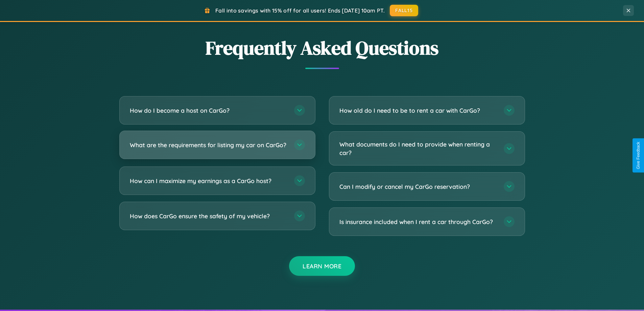  I want to click on div: Give Feedback, so click(638, 155).